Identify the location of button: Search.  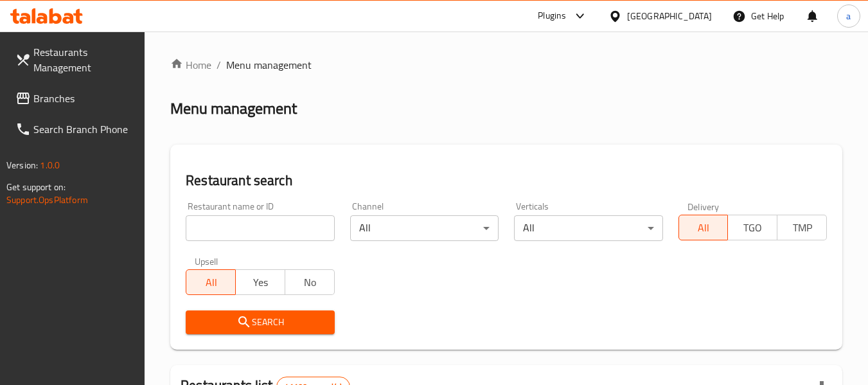
(260, 322).